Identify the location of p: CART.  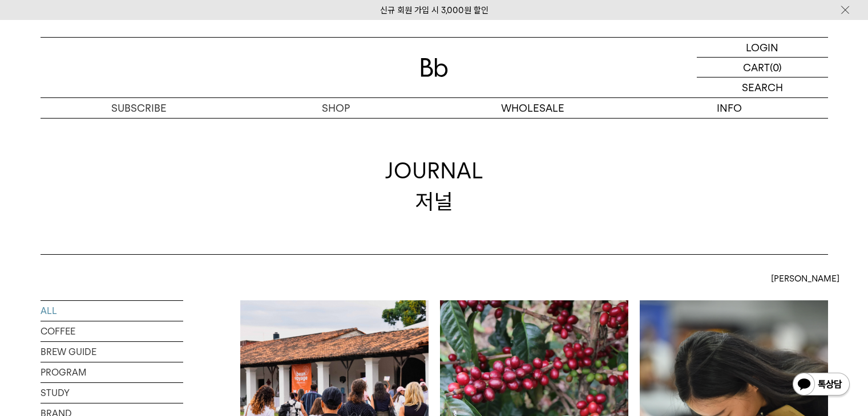
(756, 67).